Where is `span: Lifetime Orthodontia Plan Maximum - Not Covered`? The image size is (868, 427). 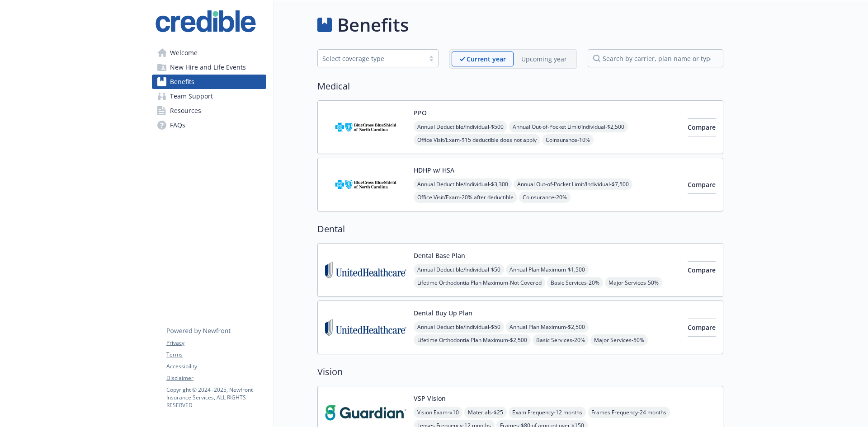 span: Lifetime Orthodontia Plan Maximum - Not Covered is located at coordinates (479, 283).